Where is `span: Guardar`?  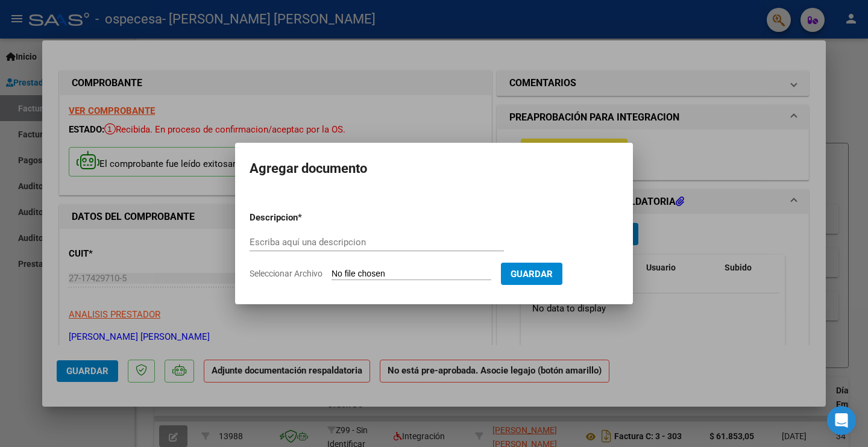 span: Guardar is located at coordinates (532, 274).